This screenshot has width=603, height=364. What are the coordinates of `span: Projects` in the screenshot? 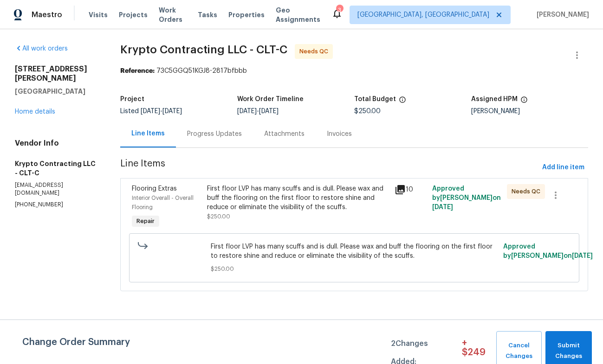 It's located at (133, 14).